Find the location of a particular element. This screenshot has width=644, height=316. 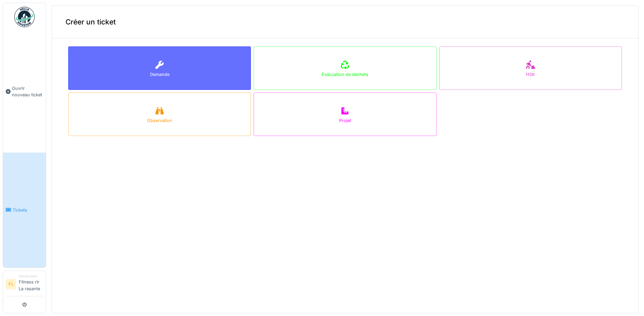

div: Demande is located at coordinates (159, 74).